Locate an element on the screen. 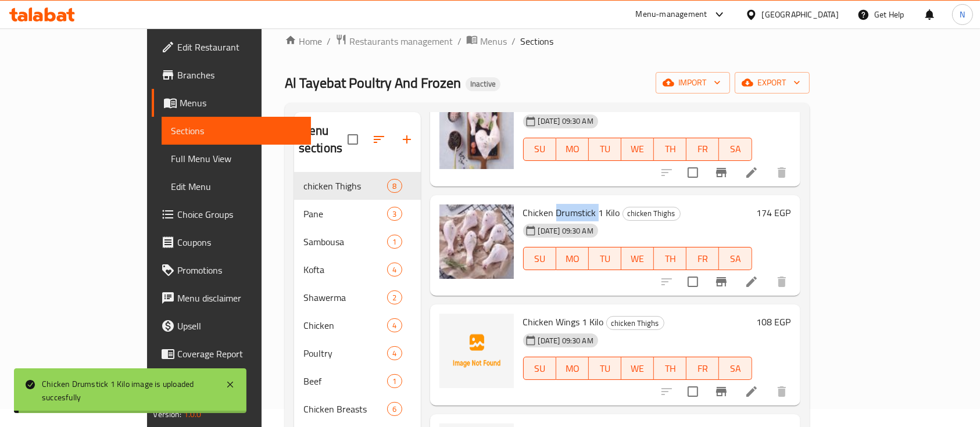  span: 2 is located at coordinates (394, 298).